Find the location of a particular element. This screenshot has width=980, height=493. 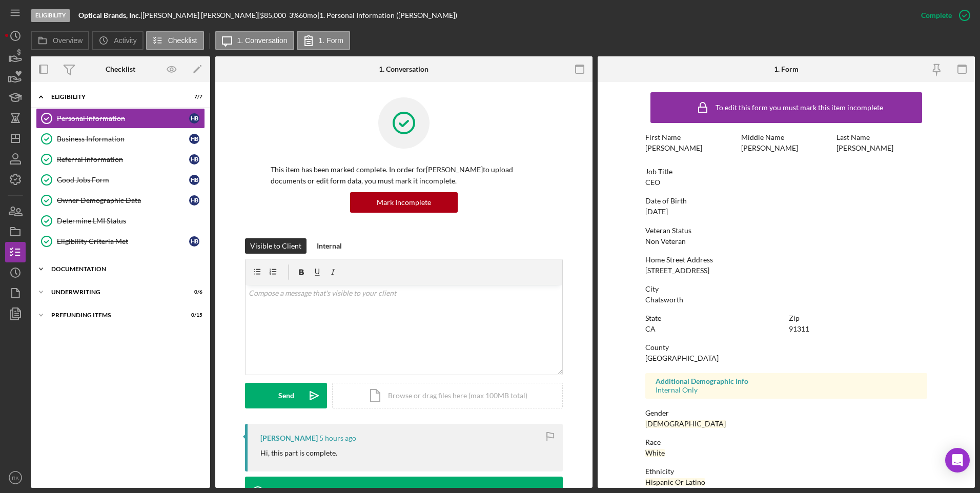

div: Owner Demographic Data is located at coordinates (123, 200).